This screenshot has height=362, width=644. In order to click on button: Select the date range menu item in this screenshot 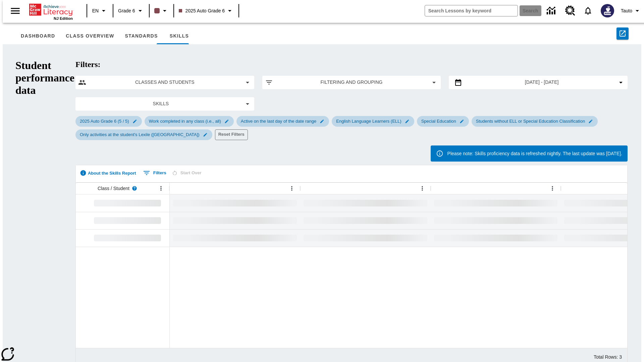, I will do `click(538, 83)`.